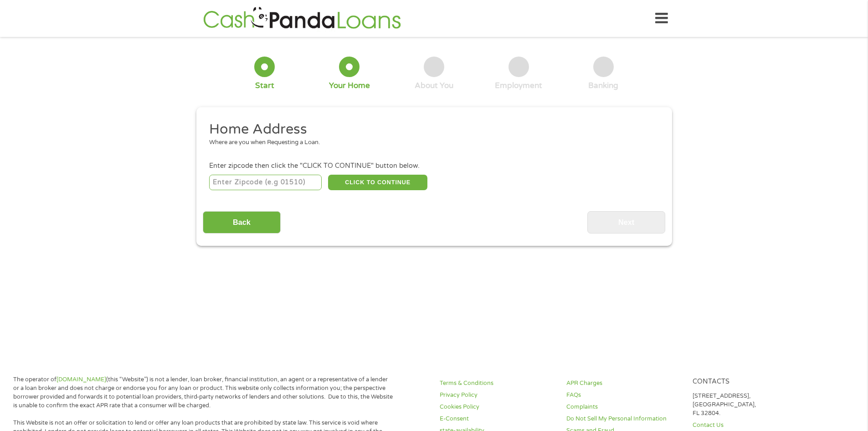 This screenshot has width=868, height=431. Describe the element at coordinates (751, 425) in the screenshot. I see `a: Contact Us` at that location.